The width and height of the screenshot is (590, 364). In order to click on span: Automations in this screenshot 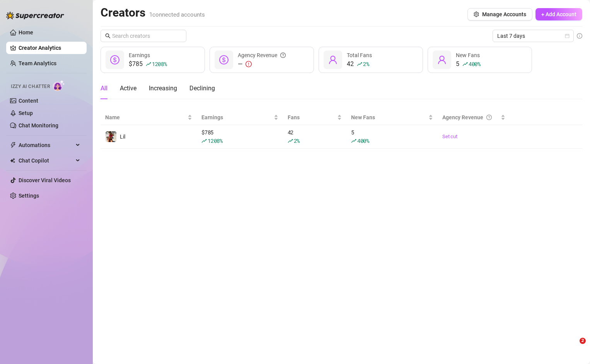, I will do `click(46, 145)`.